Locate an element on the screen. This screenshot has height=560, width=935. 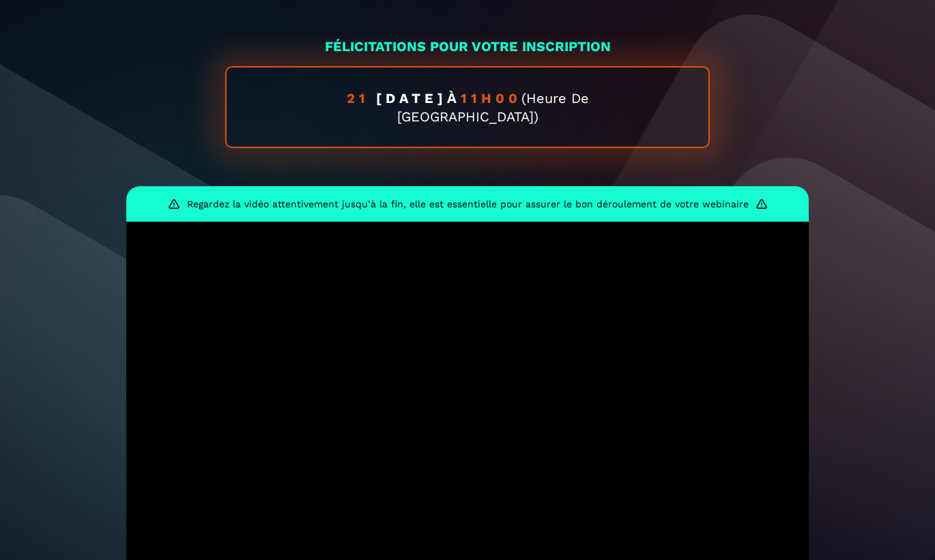
span: 11h00 is located at coordinates (491, 98).